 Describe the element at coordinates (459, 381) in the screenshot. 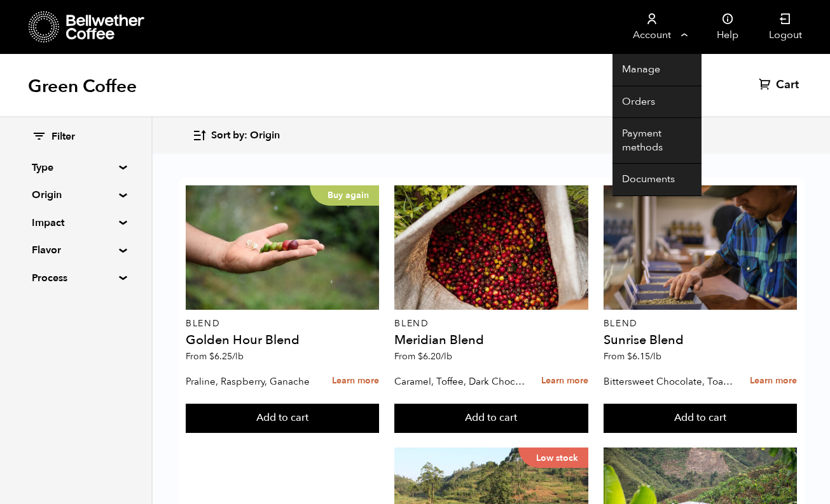

I see `p: Caramel, Toffee, Dark Chocolate` at that location.